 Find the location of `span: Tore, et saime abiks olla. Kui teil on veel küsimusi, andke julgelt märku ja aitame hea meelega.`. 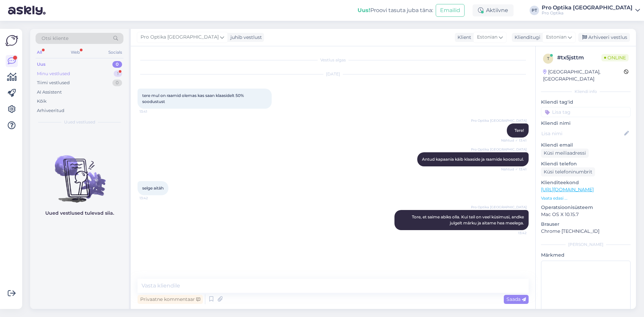

span: Tore, et saime abiks olla. Kui teil on veel küsimusi, andke julgelt märku ja aitame hea meelega. is located at coordinates (468, 220).